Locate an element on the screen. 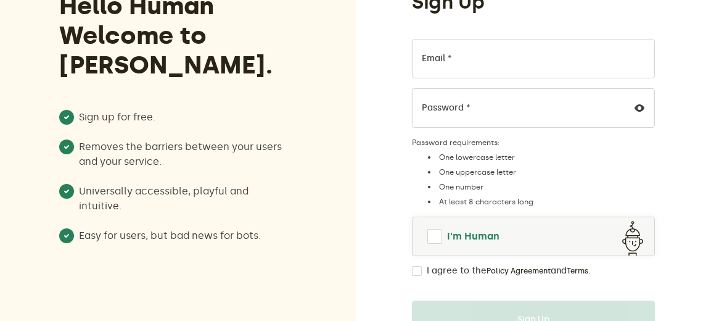  li: One lowercase letter is located at coordinates (540, 157).